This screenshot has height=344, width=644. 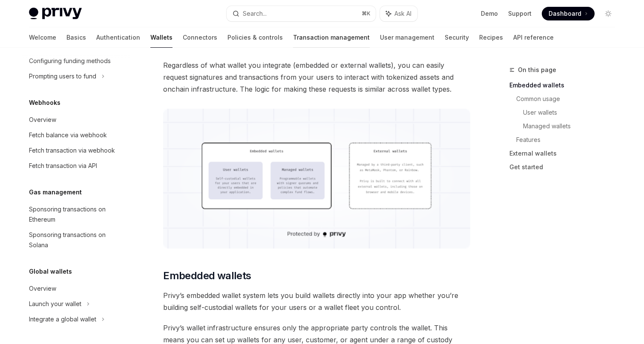 I want to click on div: Prompting users to fund, so click(x=62, y=76).